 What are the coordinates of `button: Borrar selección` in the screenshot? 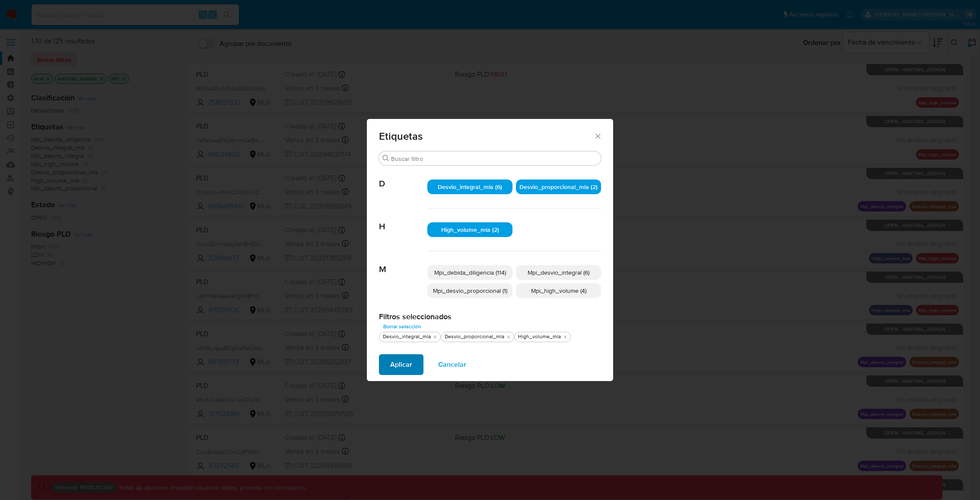 It's located at (402, 327).